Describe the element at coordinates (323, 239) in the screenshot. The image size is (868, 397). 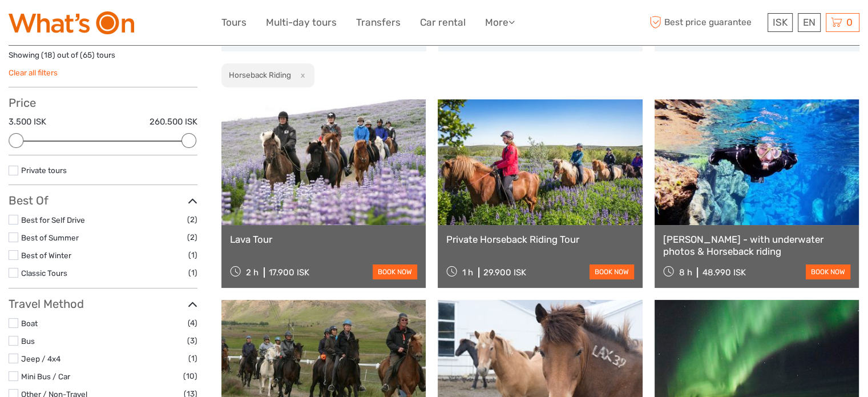
I see `a: Lava Tour` at that location.